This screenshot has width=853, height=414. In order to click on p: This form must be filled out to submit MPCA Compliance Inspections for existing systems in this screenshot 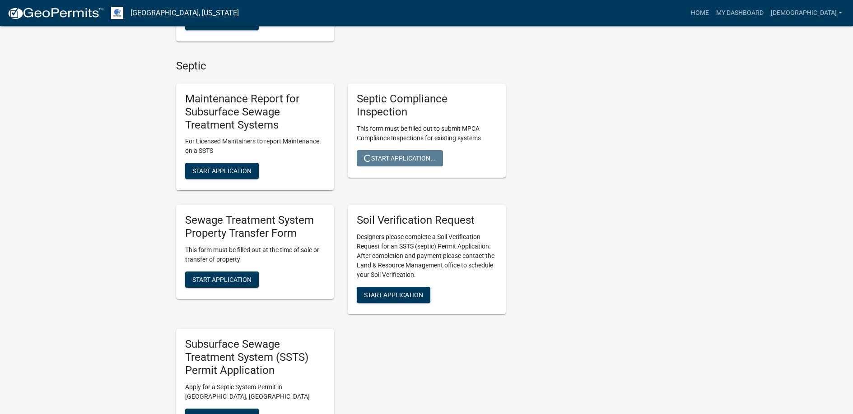, I will do `click(427, 134)`.